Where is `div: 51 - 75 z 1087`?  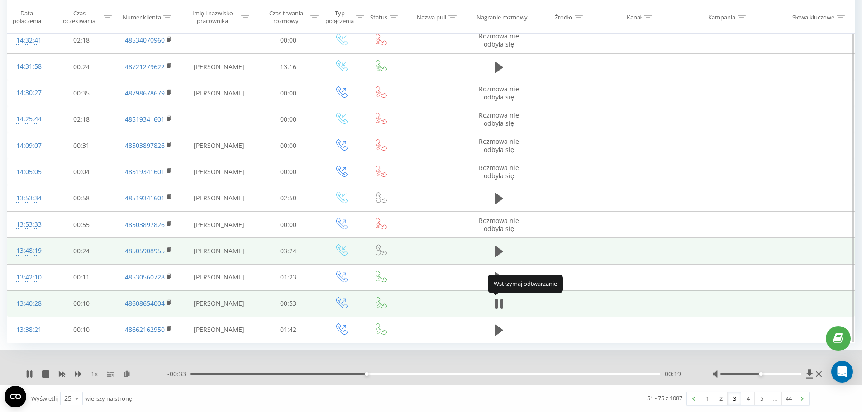 div: 51 - 75 z 1087 is located at coordinates (665, 398).